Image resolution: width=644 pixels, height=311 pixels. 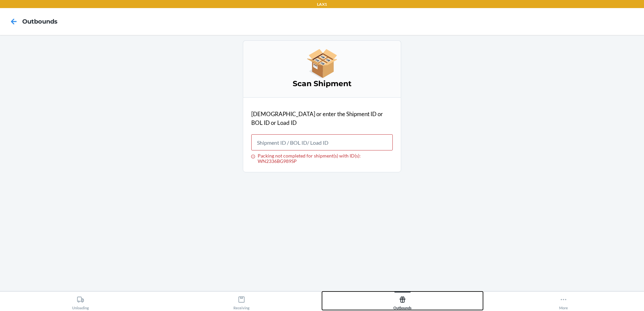 What do you see at coordinates (322, 159) in the screenshot?
I see `div: Packing not completed for shipment(s) with ID(s): WN2336BG989SP` at bounding box center [322, 159].